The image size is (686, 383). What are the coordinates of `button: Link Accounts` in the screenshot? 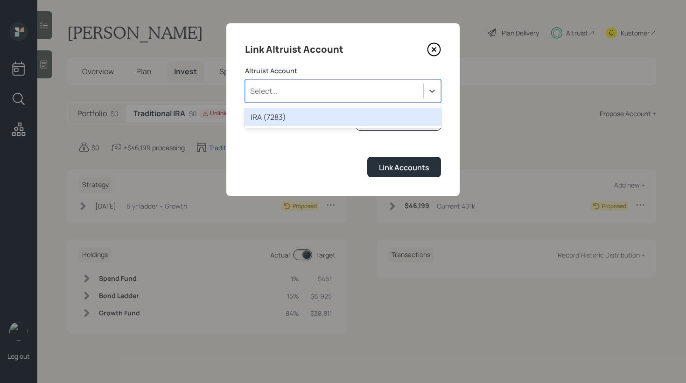 It's located at (404, 167).